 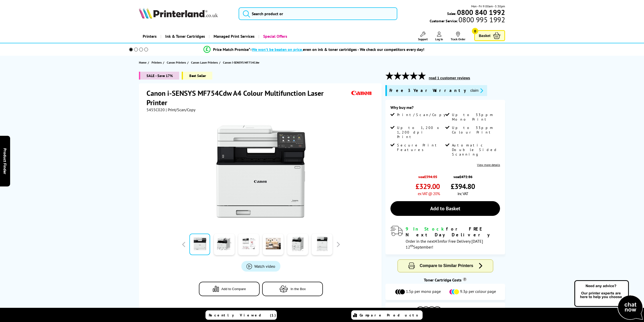 What do you see at coordinates (423, 36) in the screenshot?
I see `a: Support` at bounding box center [423, 36].